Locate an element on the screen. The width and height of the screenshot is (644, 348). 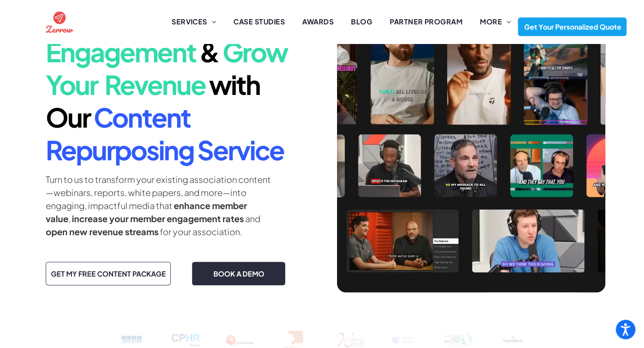
span: Get Your Personalized Quote is located at coordinates (572, 27).